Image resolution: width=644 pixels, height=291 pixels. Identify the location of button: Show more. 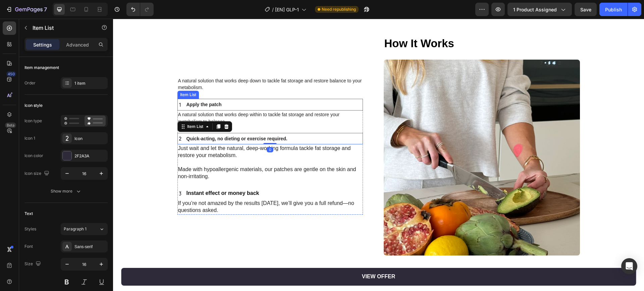
(66, 191).